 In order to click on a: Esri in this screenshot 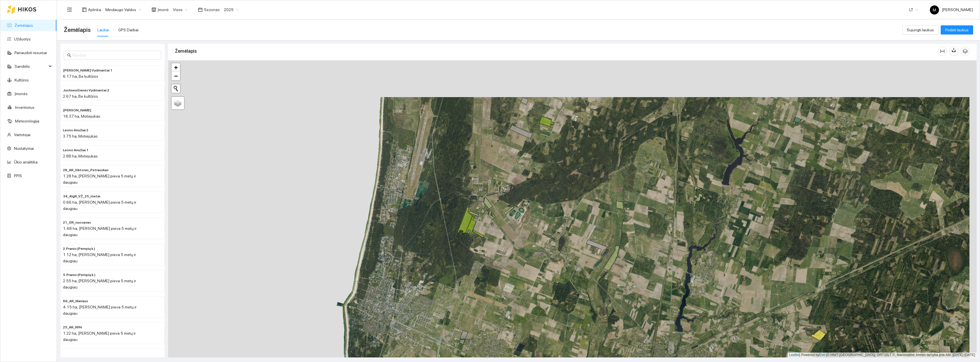, I will do `click(822, 355)`.